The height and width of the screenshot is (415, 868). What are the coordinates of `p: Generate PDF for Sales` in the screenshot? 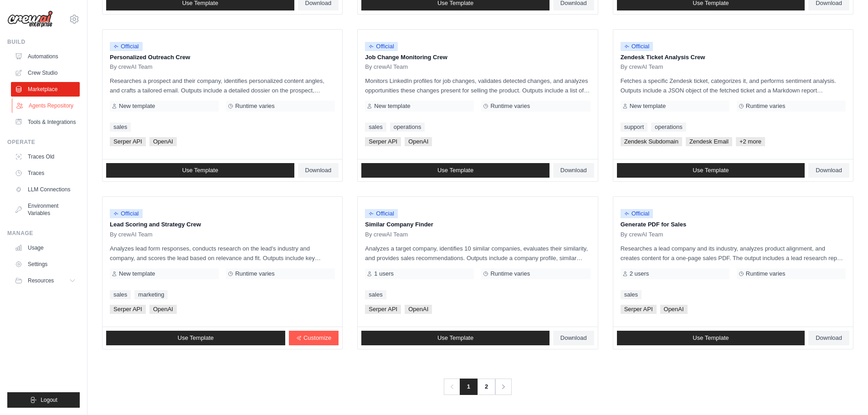 It's located at (733, 225).